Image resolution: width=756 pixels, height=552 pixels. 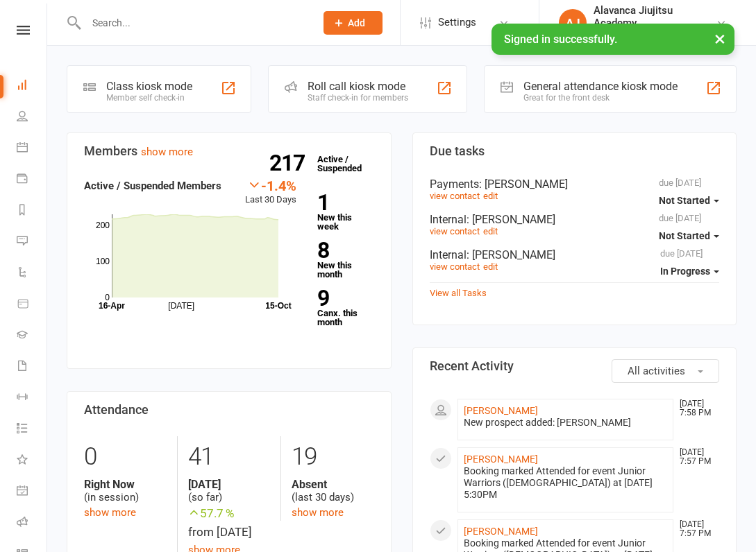 What do you see at coordinates (32, 86) in the screenshot?
I see `a: Dashboard` at bounding box center [32, 86].